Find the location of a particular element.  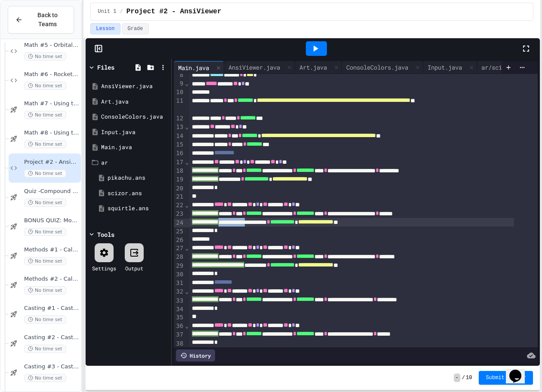

div: 20 is located at coordinates (179, 189).